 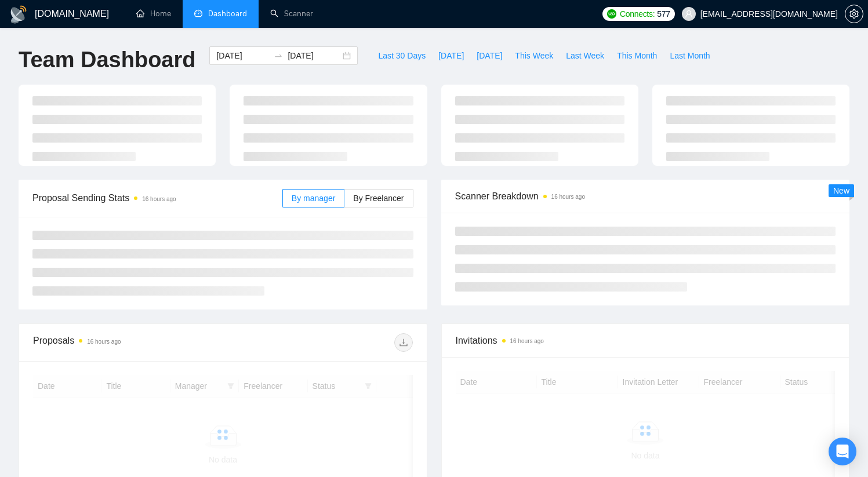 What do you see at coordinates (199, 14) in the screenshot?
I see `span: dashboard` at bounding box center [199, 14].